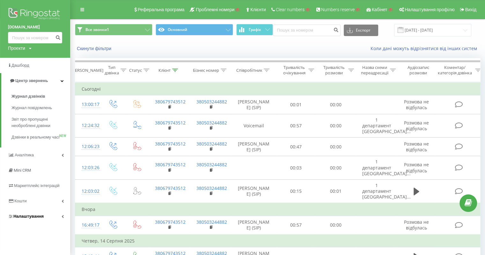 This screenshot has height=255, width=485. What do you see at coordinates (95, 48) in the screenshot?
I see `button: Скинути фільтри` at bounding box center [95, 48].